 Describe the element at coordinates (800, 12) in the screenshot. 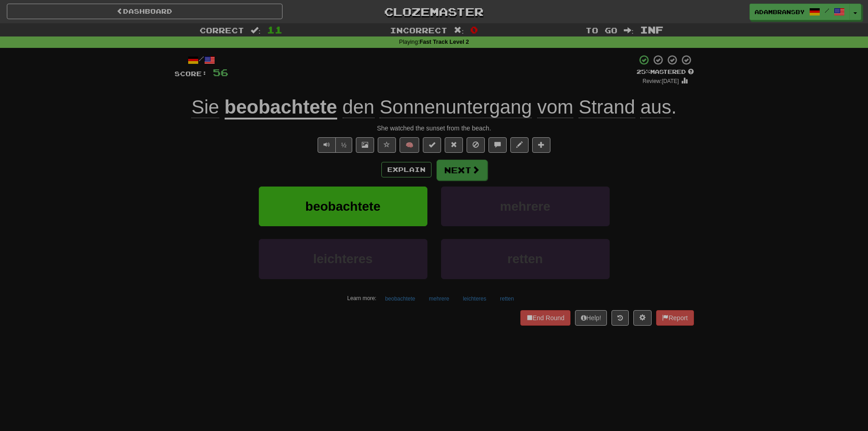

I see `a: adambransby /` at that location.